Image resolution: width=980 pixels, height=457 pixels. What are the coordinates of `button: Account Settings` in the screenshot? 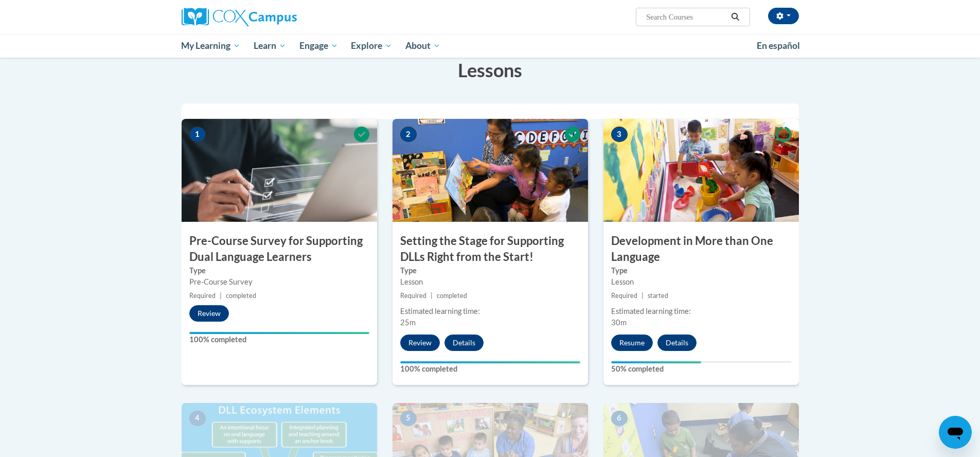 It's located at (784, 16).